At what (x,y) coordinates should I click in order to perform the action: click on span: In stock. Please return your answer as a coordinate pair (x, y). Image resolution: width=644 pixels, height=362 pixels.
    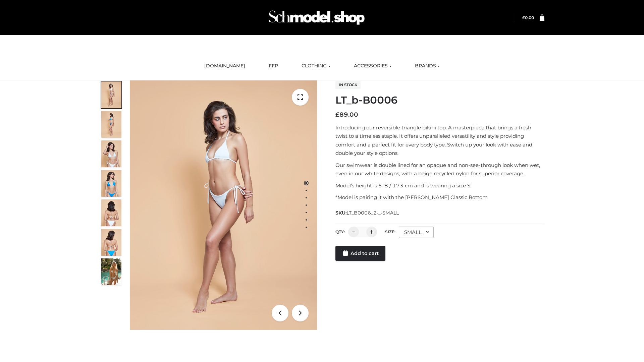
    Looking at the image, I should click on (348, 85).